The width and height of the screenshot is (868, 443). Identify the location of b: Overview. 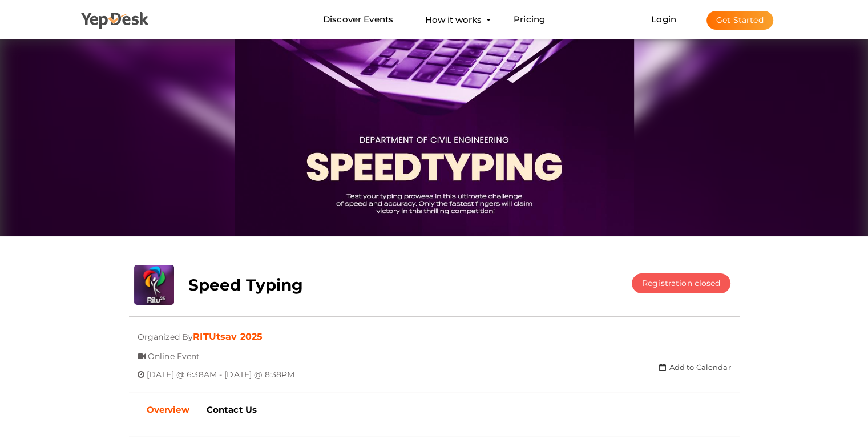
(168, 409).